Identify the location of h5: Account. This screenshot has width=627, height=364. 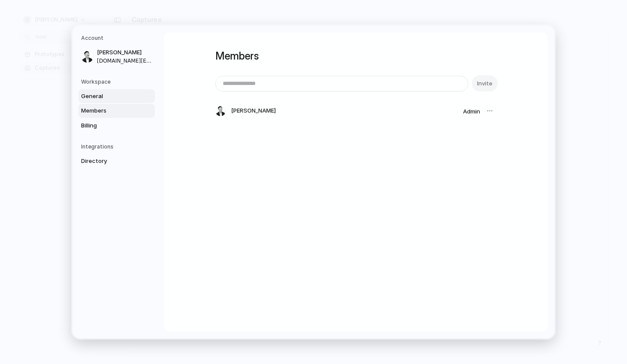
(118, 38).